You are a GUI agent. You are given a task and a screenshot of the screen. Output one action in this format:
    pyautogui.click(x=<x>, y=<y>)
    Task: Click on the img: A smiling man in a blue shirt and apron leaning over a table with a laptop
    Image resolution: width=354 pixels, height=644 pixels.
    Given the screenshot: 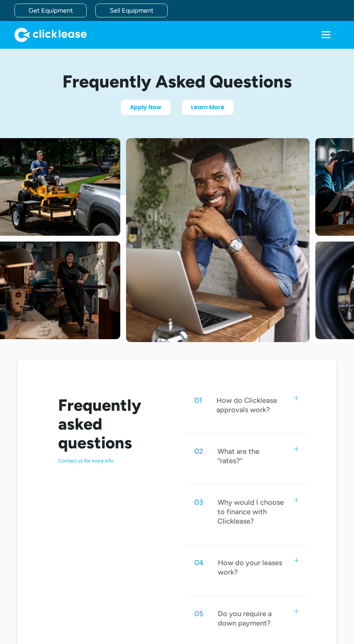 What is the action you would take?
    pyautogui.click(x=218, y=240)
    